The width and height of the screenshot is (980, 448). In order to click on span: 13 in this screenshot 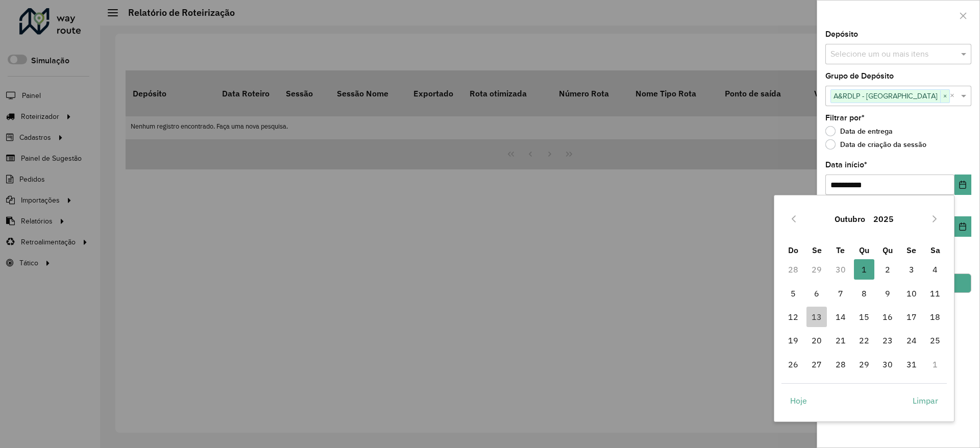, I will do `click(817, 317)`.